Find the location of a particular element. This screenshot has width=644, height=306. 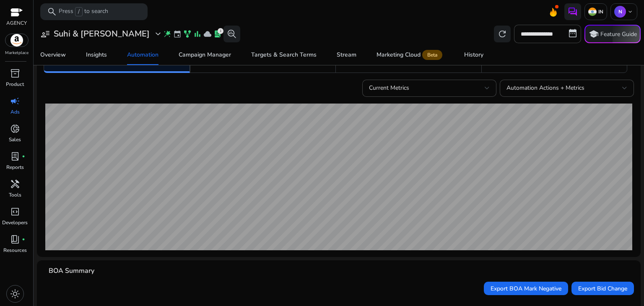

span: Export Bid Change is located at coordinates (603, 289).